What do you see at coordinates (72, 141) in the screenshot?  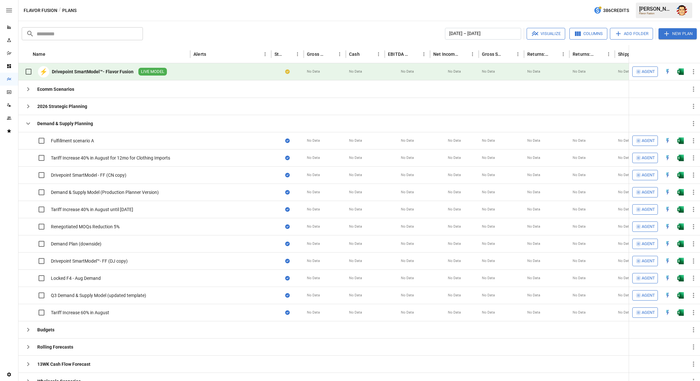 I see `div: Fulfillment scenario A` at bounding box center [72, 141].